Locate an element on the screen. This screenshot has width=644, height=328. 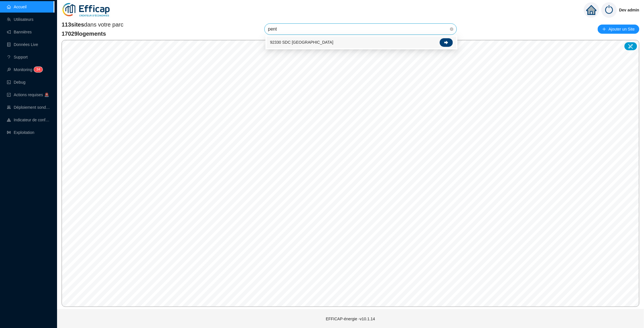
span: 17029 logements is located at coordinates (92, 34).